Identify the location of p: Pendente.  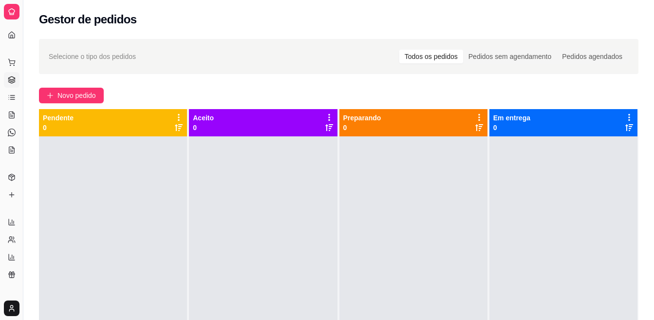
(58, 118).